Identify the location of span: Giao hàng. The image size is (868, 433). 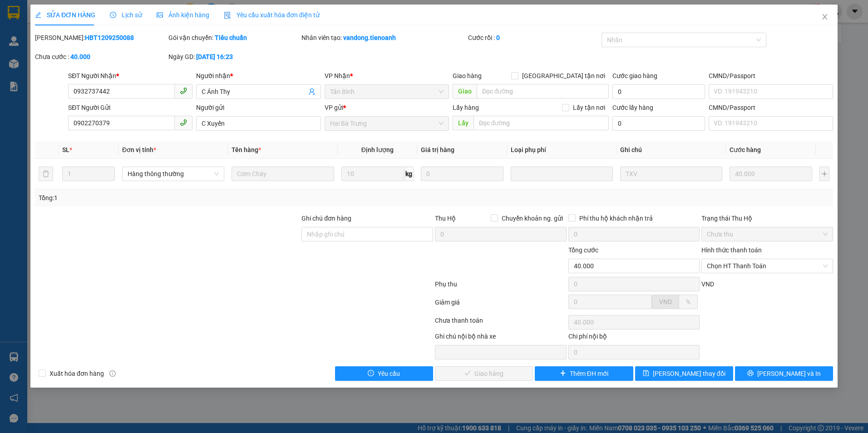
(467, 76).